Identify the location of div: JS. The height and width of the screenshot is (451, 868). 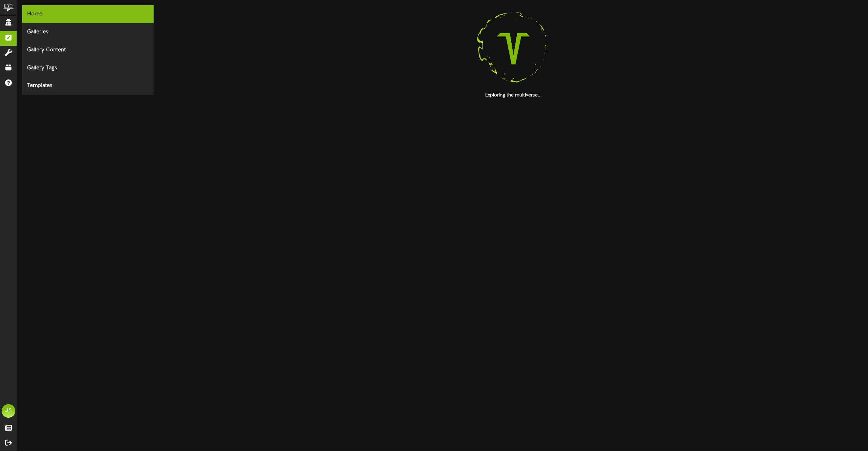
(8, 410).